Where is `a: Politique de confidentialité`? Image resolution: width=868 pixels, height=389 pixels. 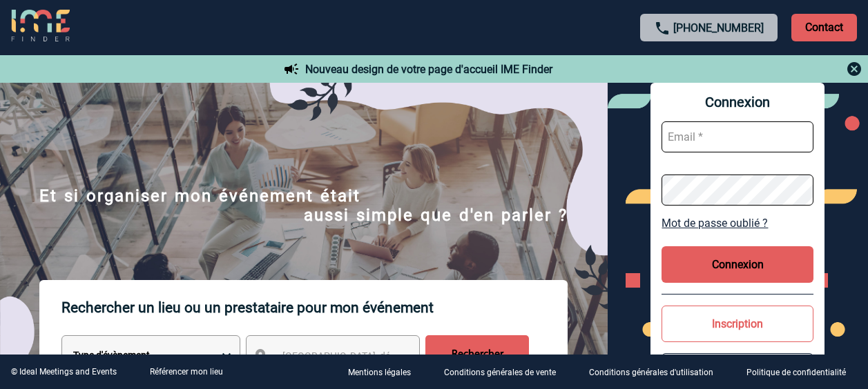
a: Politique de confidentialité is located at coordinates (802, 372).